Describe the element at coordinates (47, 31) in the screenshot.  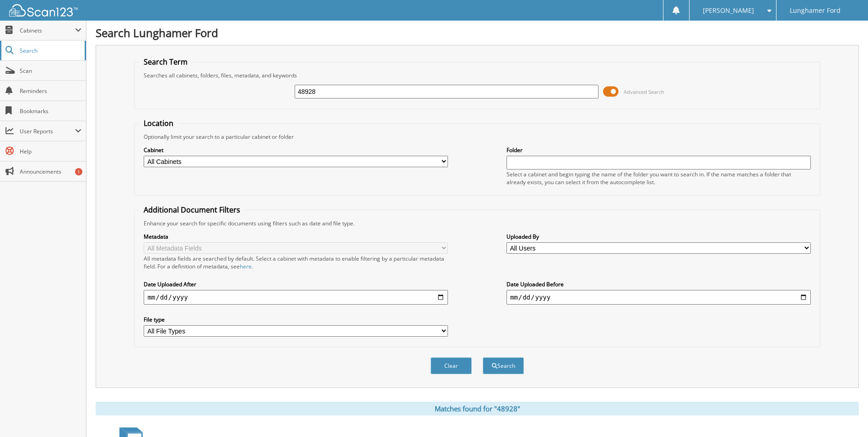
I see `span: Cabinets` at that location.